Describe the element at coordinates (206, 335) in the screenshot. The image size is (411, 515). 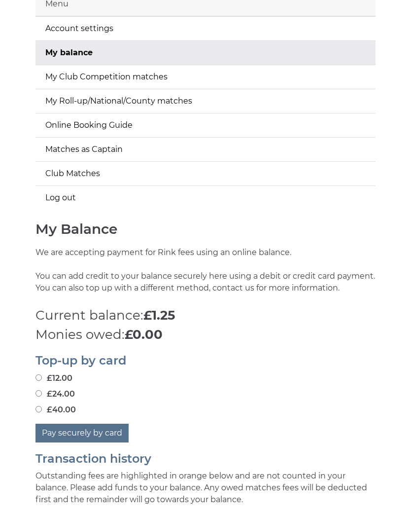
I see `p: Monies owed:` at that location.